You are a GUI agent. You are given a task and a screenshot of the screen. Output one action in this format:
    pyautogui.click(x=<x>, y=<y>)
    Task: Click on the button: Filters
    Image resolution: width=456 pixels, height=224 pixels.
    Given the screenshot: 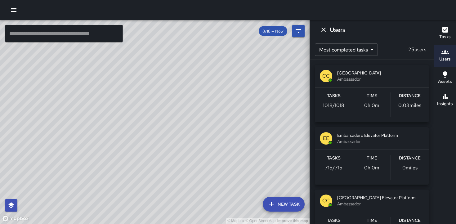 What is the action you would take?
    pyautogui.click(x=298, y=31)
    